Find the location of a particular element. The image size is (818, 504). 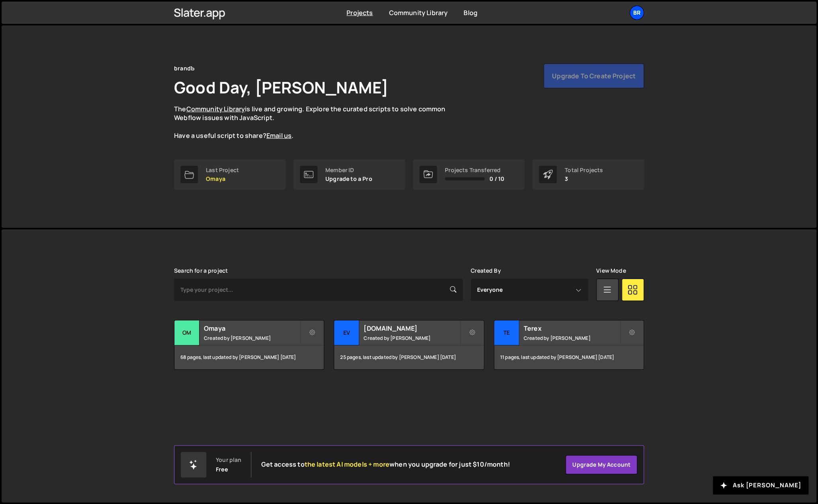

a: Email us is located at coordinates (278, 136).